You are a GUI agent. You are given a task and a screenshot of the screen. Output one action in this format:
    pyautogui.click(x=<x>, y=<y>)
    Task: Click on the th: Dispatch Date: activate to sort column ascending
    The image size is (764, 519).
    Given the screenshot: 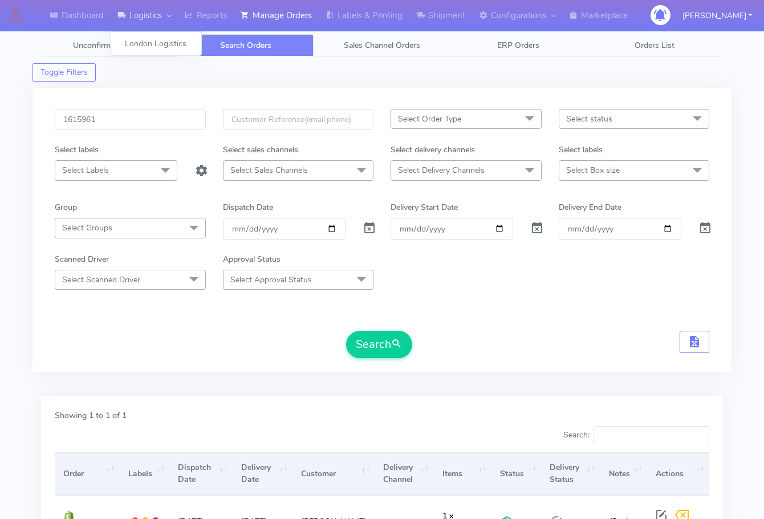 What is the action you would take?
    pyautogui.click(x=201, y=473)
    